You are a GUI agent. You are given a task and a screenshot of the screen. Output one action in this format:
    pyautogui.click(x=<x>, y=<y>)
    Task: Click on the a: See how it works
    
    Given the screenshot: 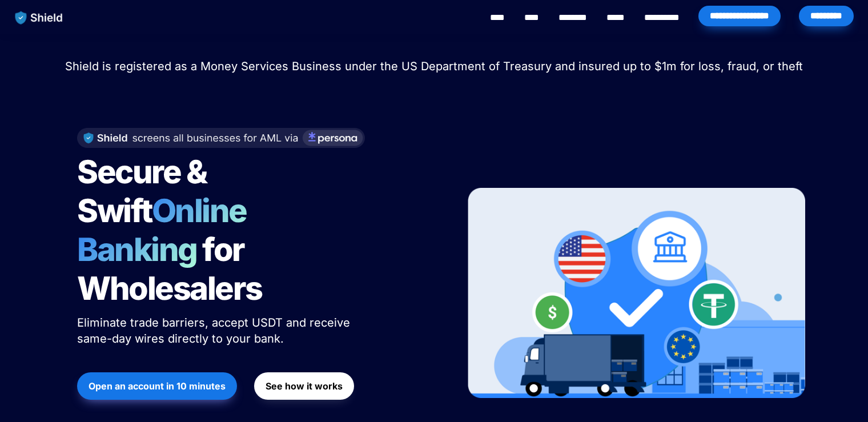 What is the action you would take?
    pyautogui.click(x=304, y=386)
    